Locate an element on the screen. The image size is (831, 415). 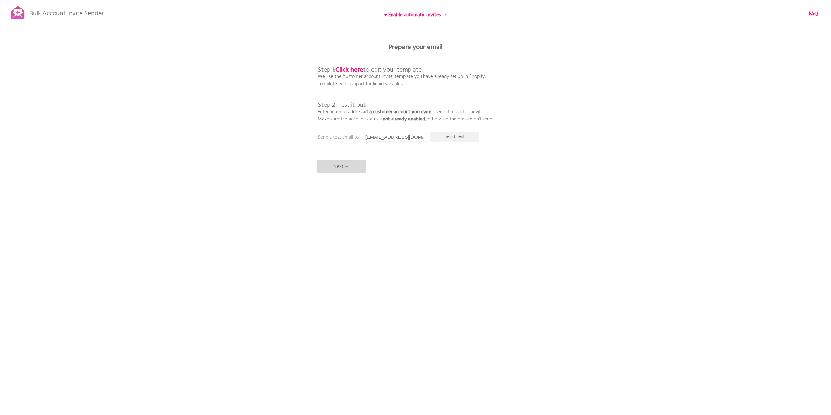
p: Send a test email to is located at coordinates (383, 137).